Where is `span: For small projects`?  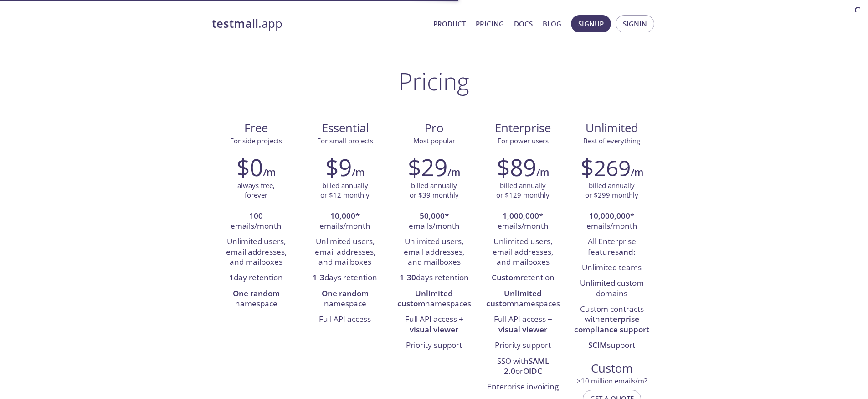
span: For small projects is located at coordinates (345, 140).